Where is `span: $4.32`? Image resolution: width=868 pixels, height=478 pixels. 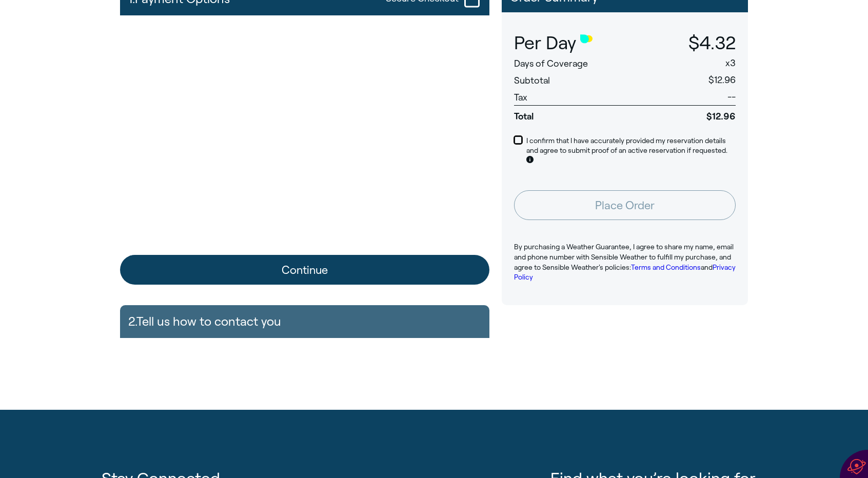 span: $4.32 is located at coordinates (712, 43).